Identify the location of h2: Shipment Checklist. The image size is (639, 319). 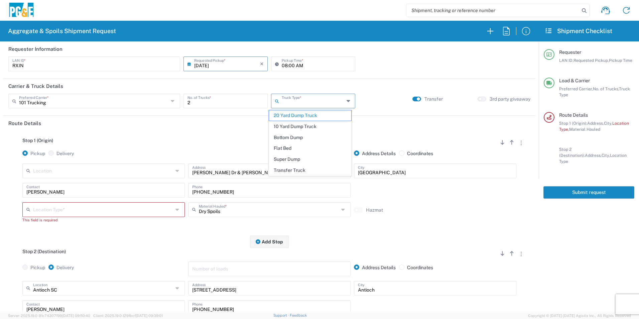
(579, 31).